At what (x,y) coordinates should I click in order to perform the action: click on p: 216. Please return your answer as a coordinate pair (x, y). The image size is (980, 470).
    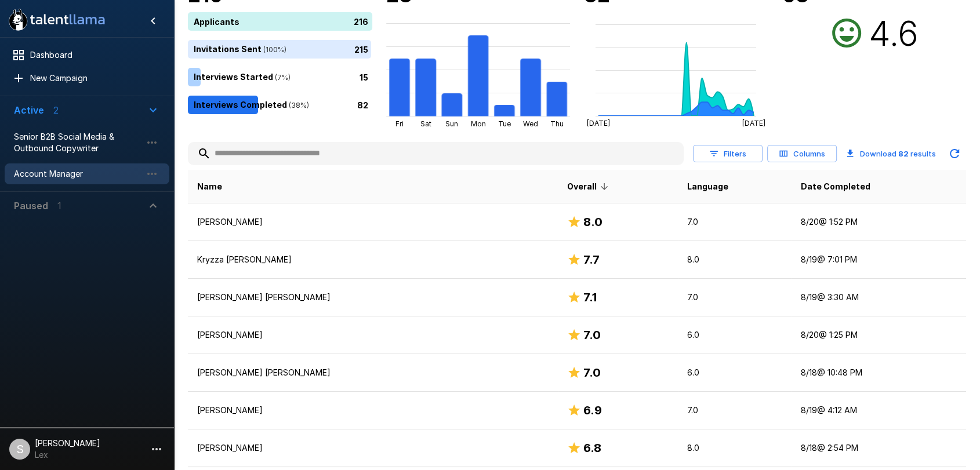
    Looking at the image, I should click on (361, 21).